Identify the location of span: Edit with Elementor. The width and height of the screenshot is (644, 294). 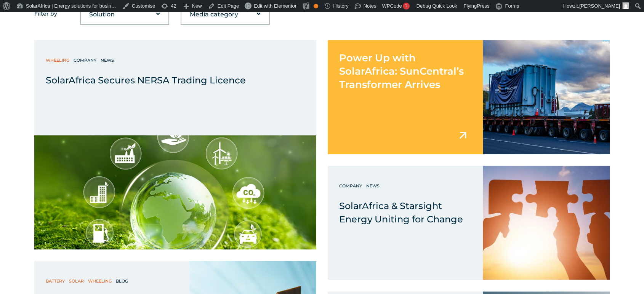
(275, 6).